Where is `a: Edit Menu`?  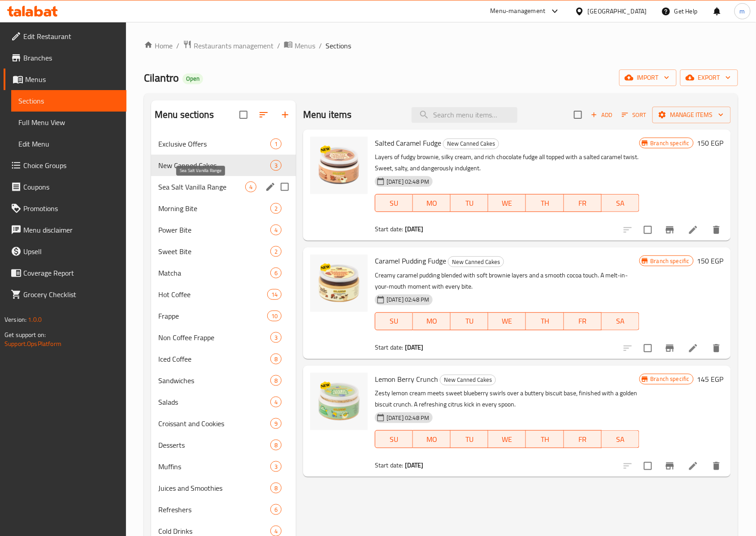 a: Edit Menu is located at coordinates (69, 144).